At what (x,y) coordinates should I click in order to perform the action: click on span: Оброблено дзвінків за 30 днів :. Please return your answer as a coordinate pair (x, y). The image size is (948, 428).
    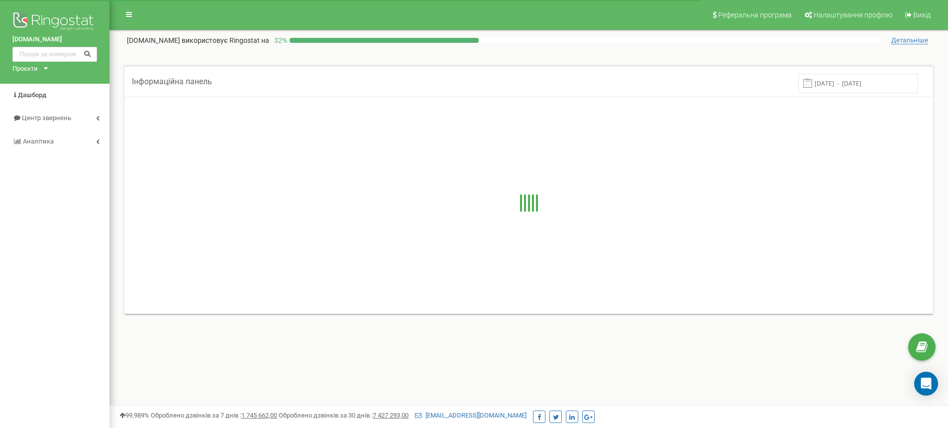
    Looking at the image, I should click on (343, 415).